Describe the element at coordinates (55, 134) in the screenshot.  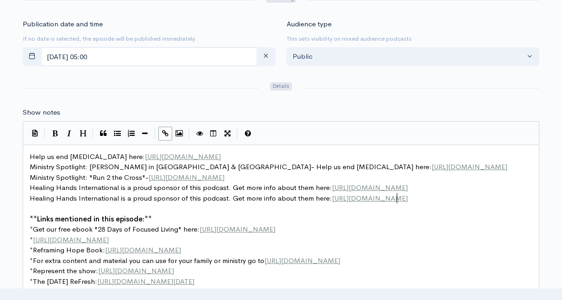
I see `button: Bold` at that location.